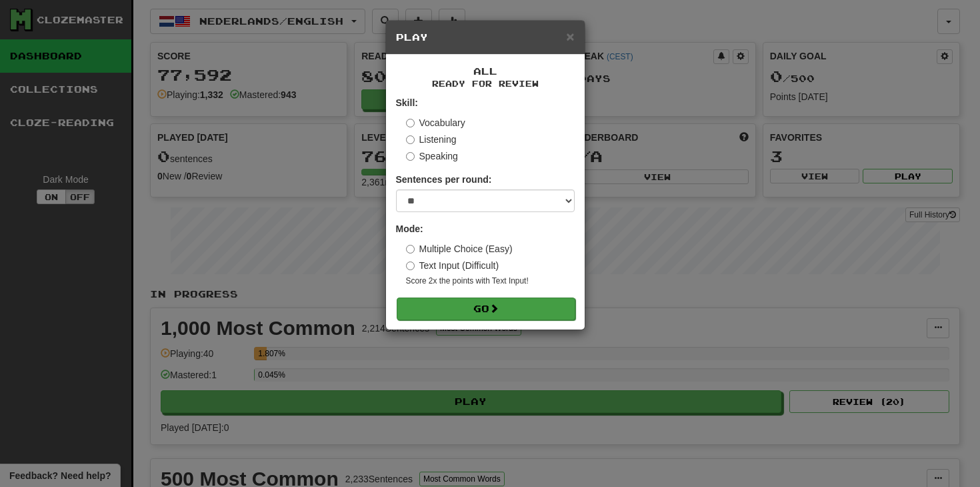  What do you see at coordinates (453, 266) in the screenshot?
I see `label: Text Input (Difficult)` at bounding box center [453, 266].